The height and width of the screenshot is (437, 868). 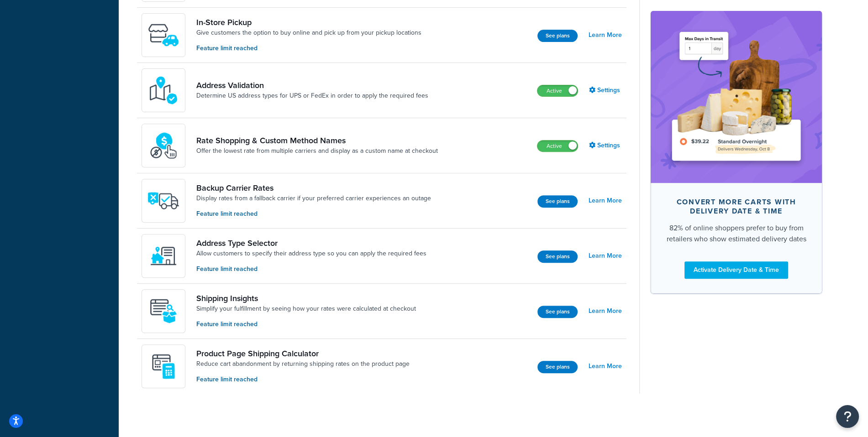 What do you see at coordinates (314, 188) in the screenshot?
I see `a: Backup Carrier Rates` at bounding box center [314, 188].